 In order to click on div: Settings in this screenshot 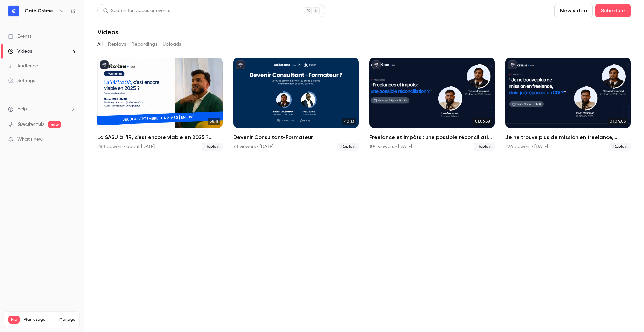, I will do `click(22, 81)`.